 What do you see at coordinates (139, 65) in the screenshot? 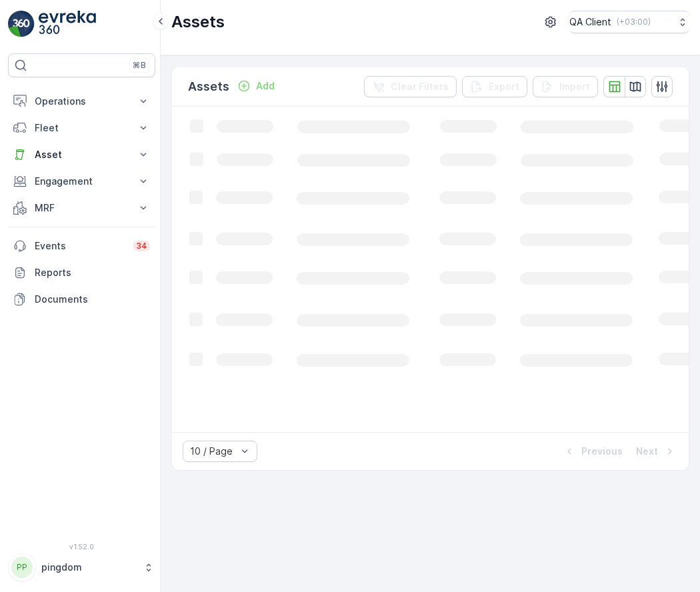
I see `p: ⌘B` at bounding box center [139, 65].